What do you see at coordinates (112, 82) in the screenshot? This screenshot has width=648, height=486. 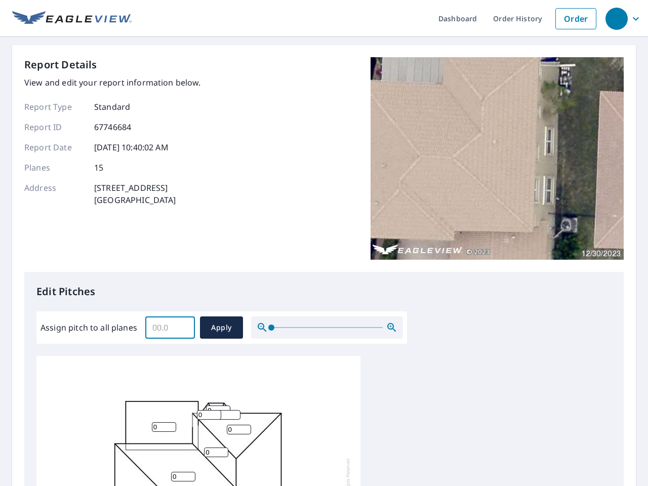 I see `p: View and edit your report information below.` at bounding box center [112, 82].